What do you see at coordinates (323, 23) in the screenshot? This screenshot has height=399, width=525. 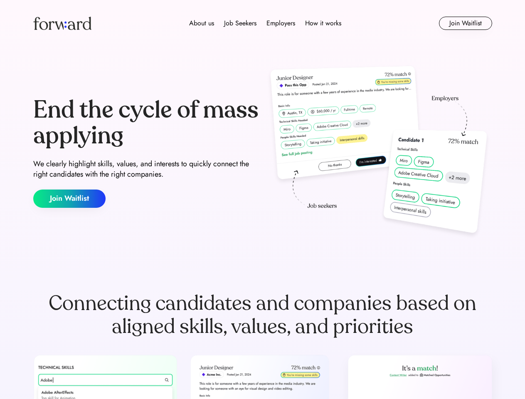 I see `div: How it works` at bounding box center [323, 23].